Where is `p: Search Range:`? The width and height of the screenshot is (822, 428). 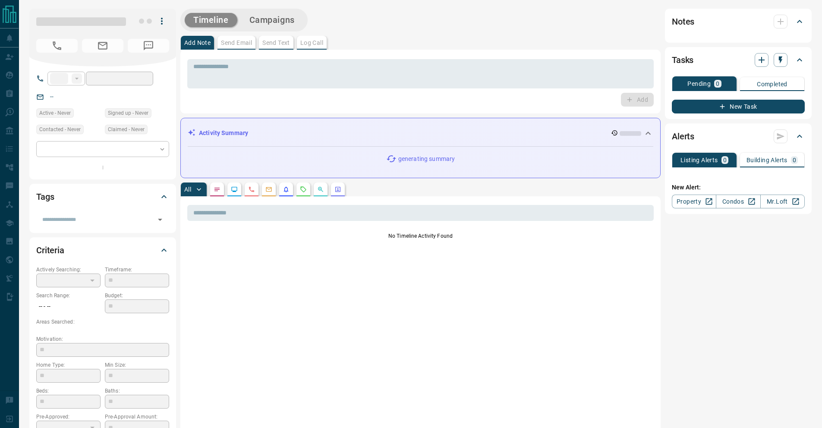 p: Search Range: is located at coordinates (68, 296).